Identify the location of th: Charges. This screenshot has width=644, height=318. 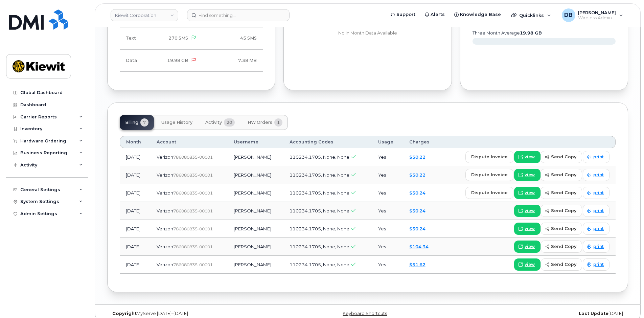
(421, 142).